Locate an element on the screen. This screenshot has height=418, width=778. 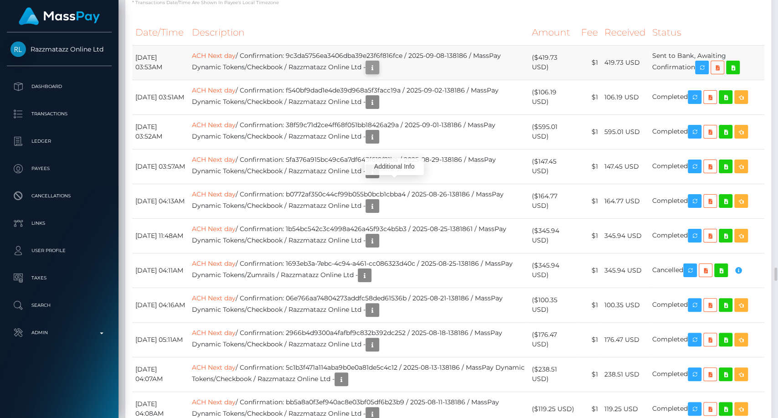
a: Ledger is located at coordinates (59, 141).